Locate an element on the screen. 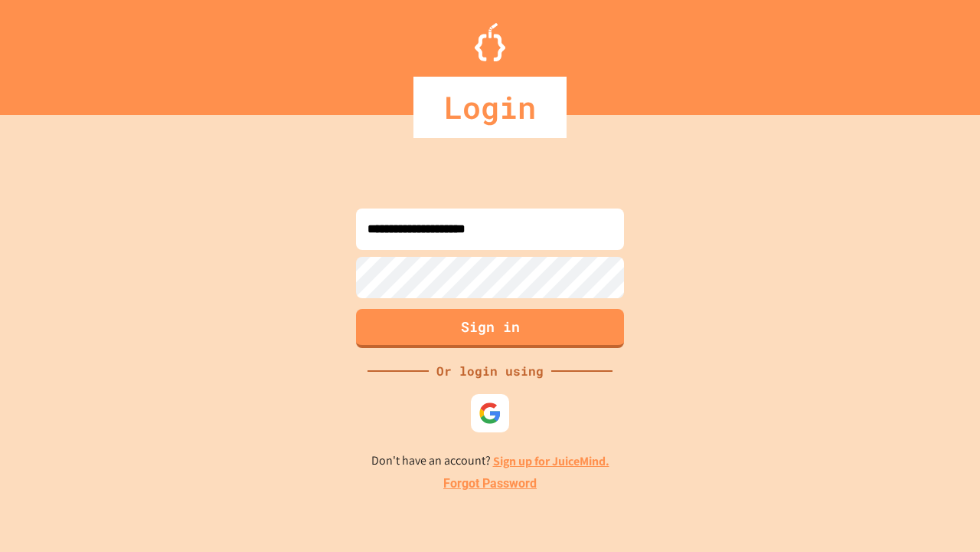 This screenshot has height=552, width=980. img: google-icon.svg is located at coordinates (490, 414).